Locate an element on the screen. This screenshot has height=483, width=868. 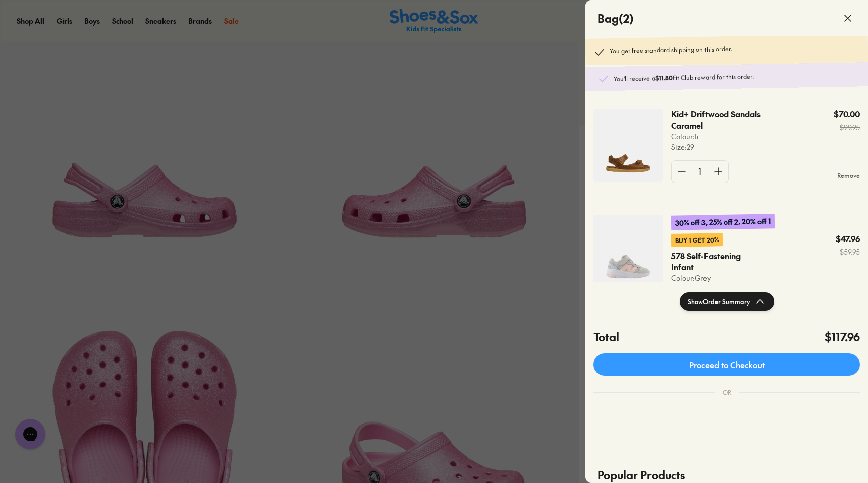
button: ShowOrder Summary is located at coordinates (727, 301).